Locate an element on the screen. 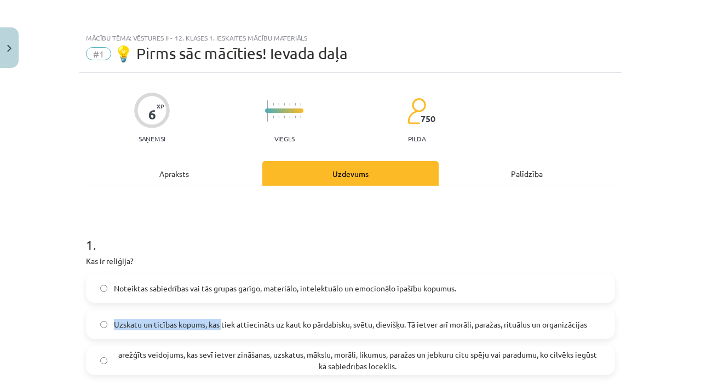 The height and width of the screenshot is (390, 701). input: Noteiktas sabiedrības vai tās grupas garīgo, materiālo, intelektuālo un emocionālo īpašību kopumus. is located at coordinates (104, 288).